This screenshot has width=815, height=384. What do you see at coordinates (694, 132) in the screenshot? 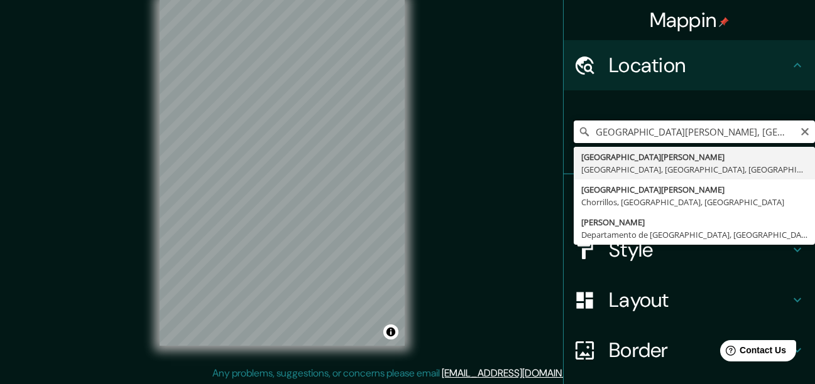
I see `input: Pick your city or area` at bounding box center [694, 132].